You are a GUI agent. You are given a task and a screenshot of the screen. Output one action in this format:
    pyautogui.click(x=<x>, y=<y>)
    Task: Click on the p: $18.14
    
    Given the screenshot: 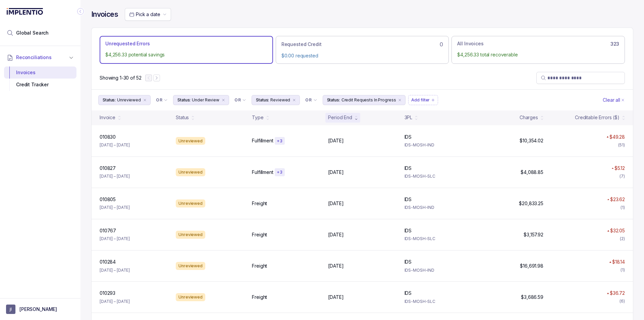 What is the action you would take?
    pyautogui.click(x=618, y=262)
    